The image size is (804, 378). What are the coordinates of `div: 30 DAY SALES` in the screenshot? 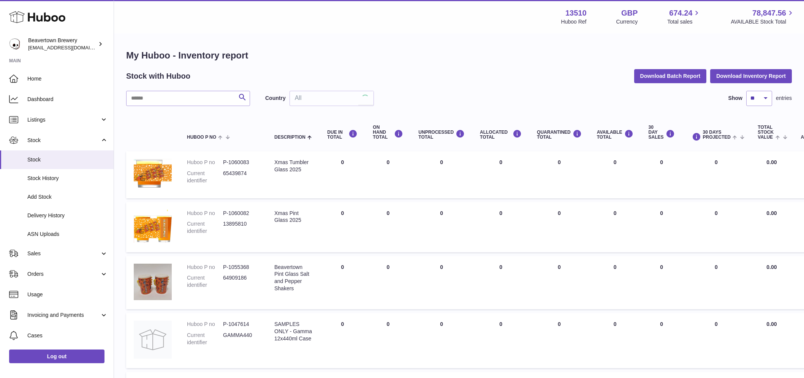 It's located at (662, 133).